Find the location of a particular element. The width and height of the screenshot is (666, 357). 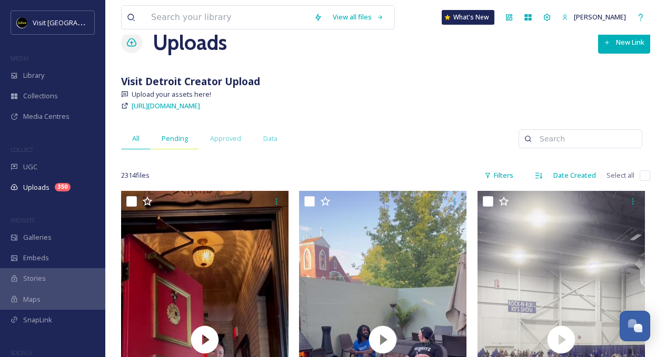

span: Collections is located at coordinates (41, 96).